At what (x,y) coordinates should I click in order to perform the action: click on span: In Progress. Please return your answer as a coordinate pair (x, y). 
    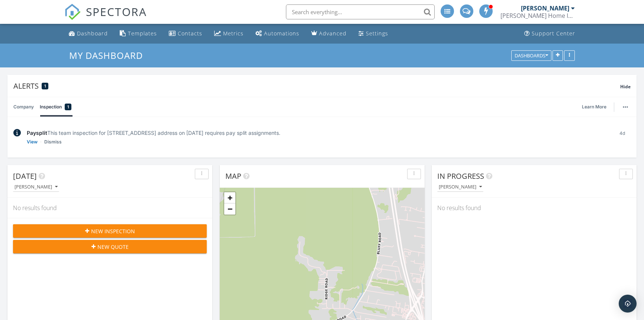
    Looking at the image, I should click on (460, 175).